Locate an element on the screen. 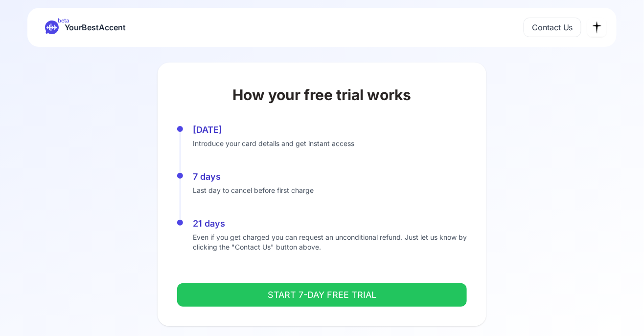 This screenshot has height=336, width=644. p: Introduce your card details and get instant access is located at coordinates (329, 144).